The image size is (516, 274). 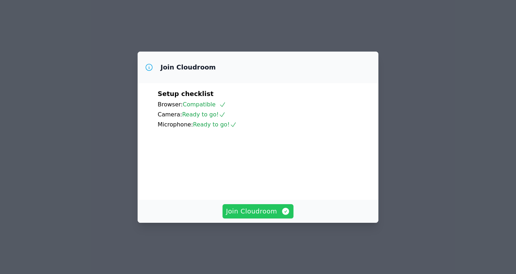 What do you see at coordinates (186, 94) in the screenshot?
I see `span: Setup checklist` at bounding box center [186, 94].